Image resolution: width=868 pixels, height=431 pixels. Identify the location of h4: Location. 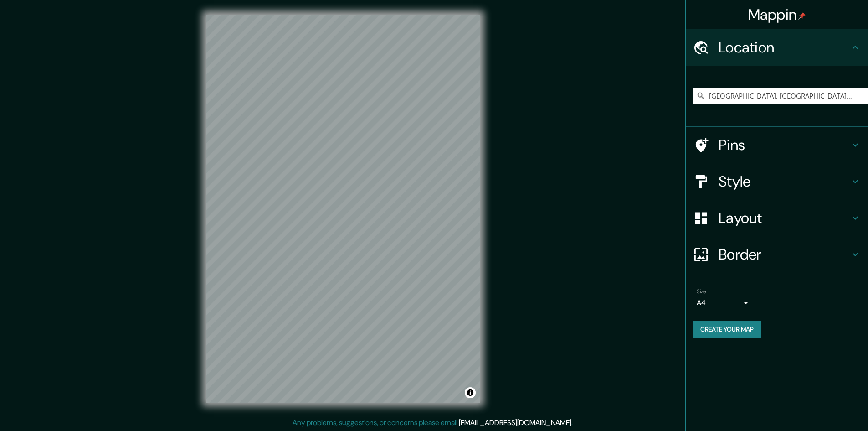
(784, 48).